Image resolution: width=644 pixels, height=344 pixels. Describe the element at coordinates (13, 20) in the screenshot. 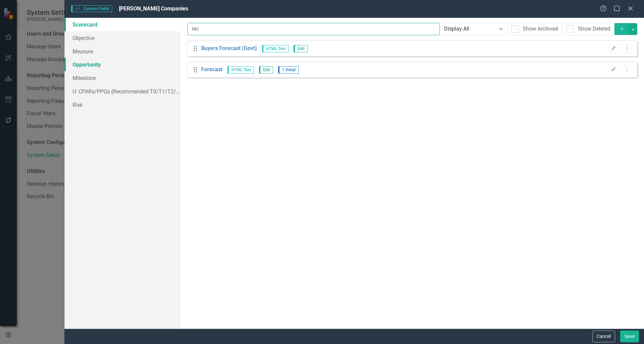

I see `img: website_grey.svg` at that location.